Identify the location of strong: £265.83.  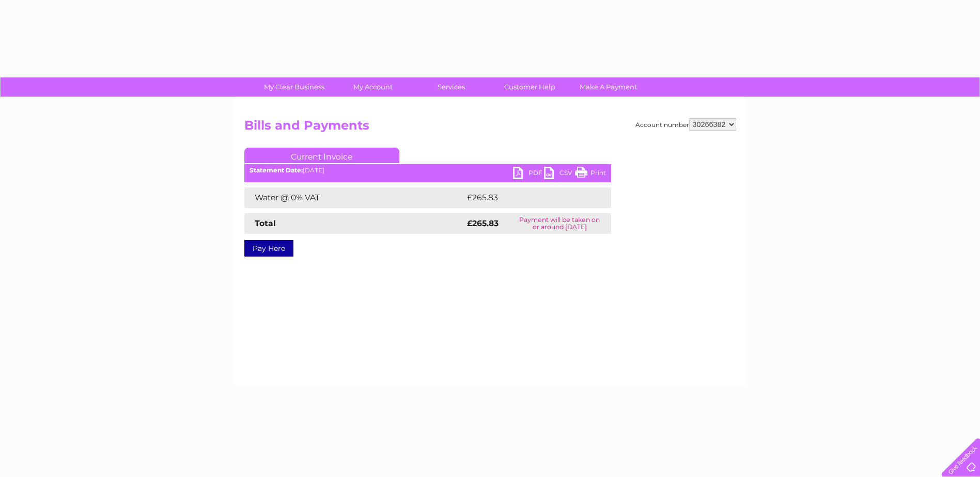
(482, 223).